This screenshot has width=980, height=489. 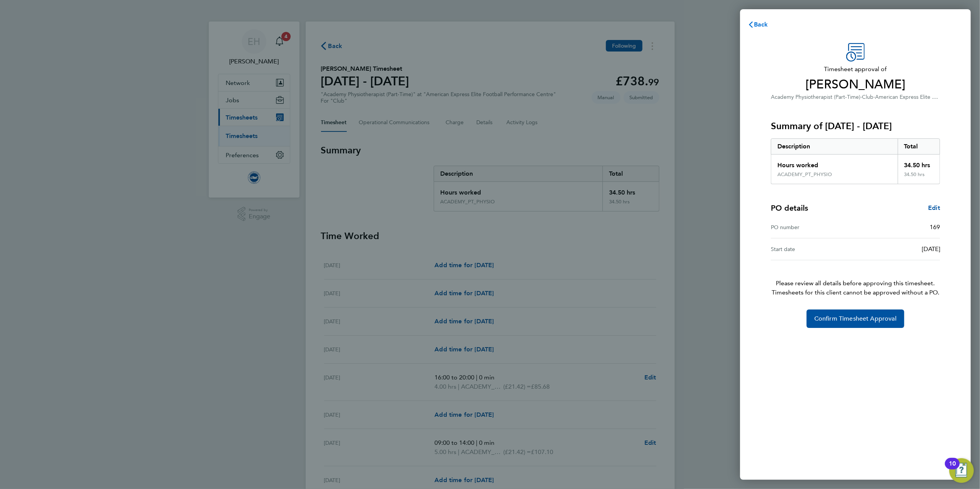 I want to click on span: Back, so click(x=761, y=24).